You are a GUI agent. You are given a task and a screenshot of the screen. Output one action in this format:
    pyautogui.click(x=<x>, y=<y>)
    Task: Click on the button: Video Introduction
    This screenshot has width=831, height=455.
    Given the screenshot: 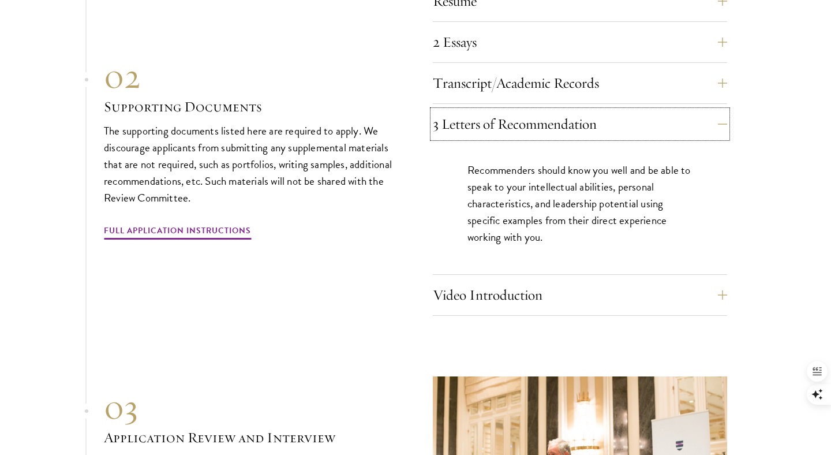 What is the action you would take?
    pyautogui.click(x=580, y=295)
    